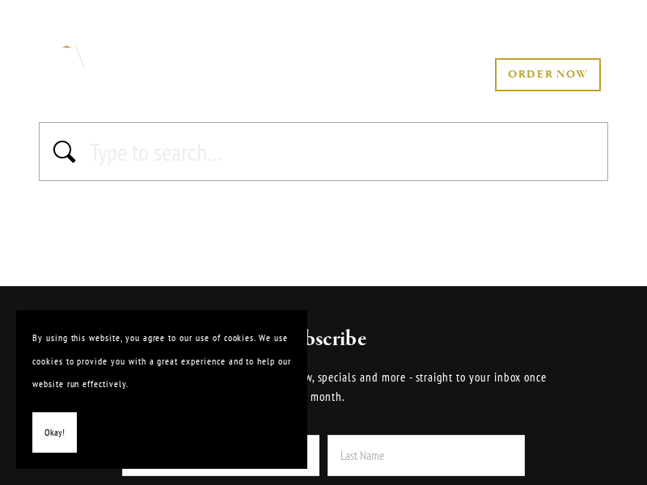 Image resolution: width=647 pixels, height=485 pixels. I want to click on button: Okay!, so click(54, 433).